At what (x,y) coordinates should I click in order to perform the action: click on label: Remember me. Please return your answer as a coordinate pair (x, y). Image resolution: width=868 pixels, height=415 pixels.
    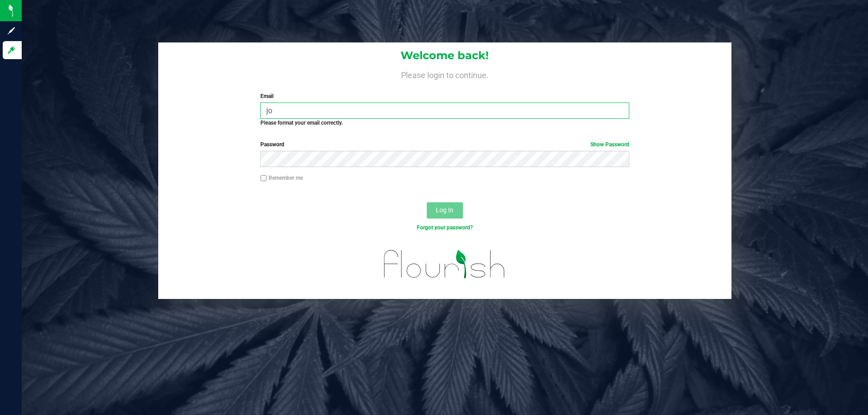
    Looking at the image, I should click on (282, 178).